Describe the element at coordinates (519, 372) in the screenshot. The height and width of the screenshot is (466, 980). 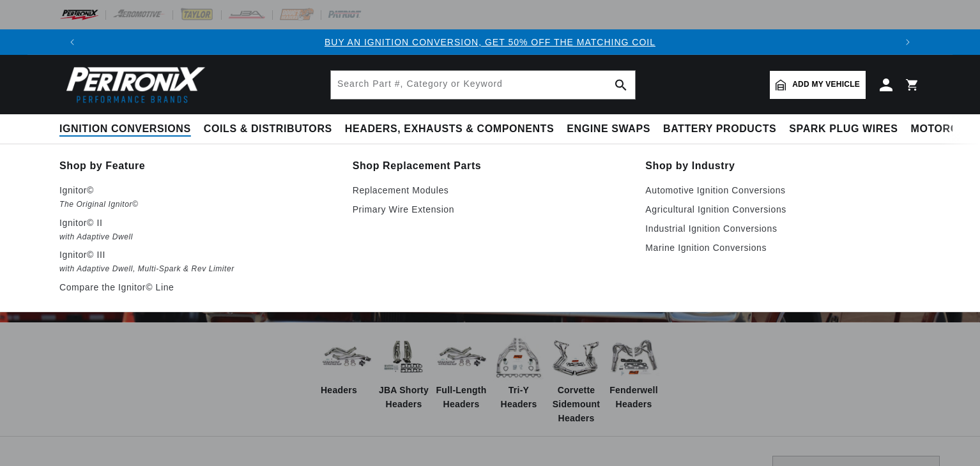
I see `a: Tri-Y Headers Tri-Y Headers` at that location.